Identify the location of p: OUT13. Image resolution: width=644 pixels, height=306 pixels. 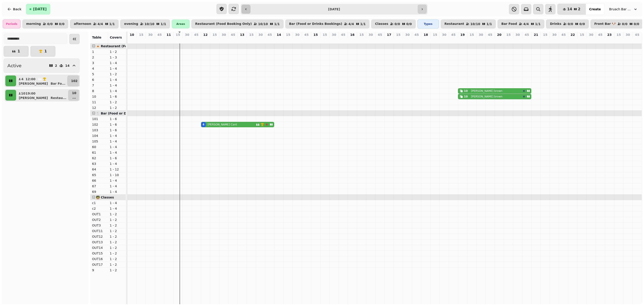
(99, 242).